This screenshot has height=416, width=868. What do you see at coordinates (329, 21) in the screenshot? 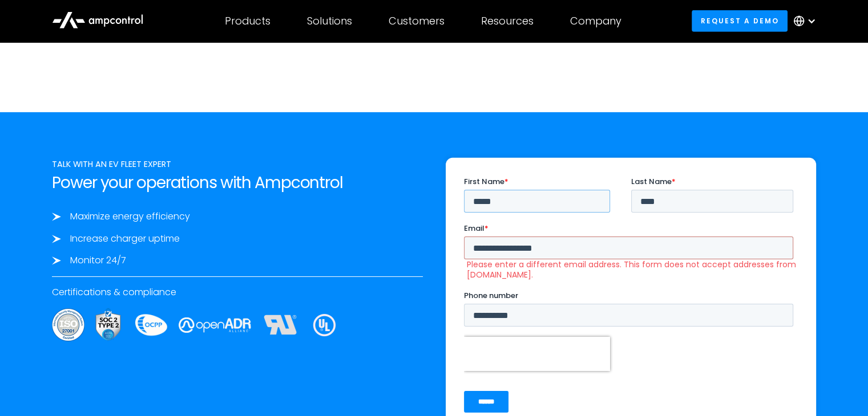
I see `div: Solutions` at bounding box center [329, 21].